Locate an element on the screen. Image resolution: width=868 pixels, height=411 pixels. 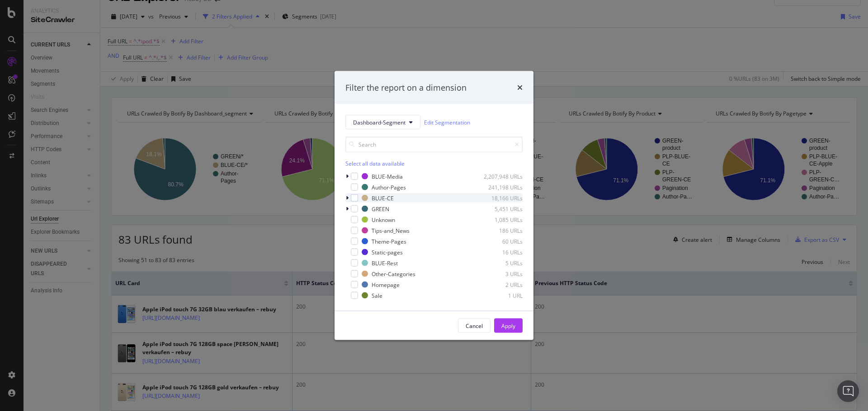
div: Apply is located at coordinates (508, 325).